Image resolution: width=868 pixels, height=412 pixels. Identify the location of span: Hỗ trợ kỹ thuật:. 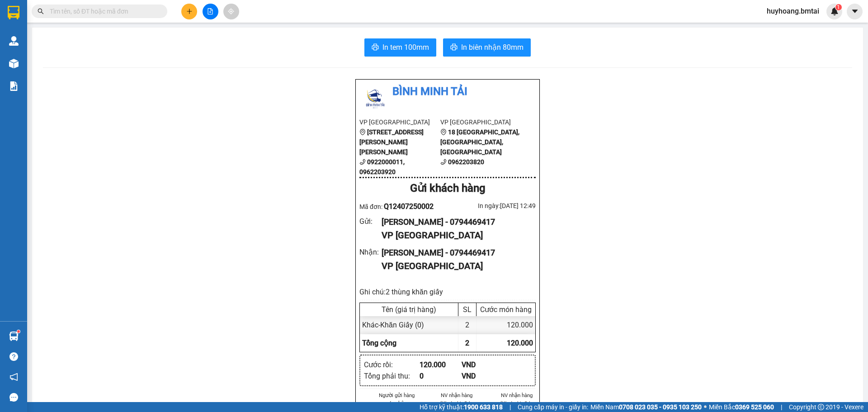
(461, 408).